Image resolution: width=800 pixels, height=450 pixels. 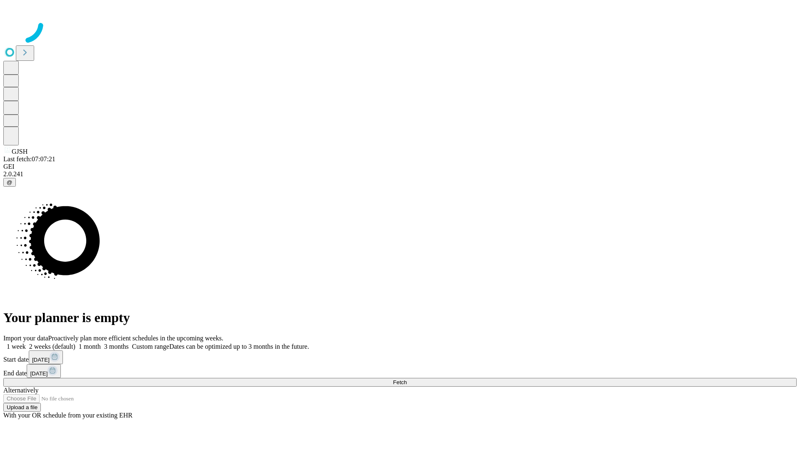 I want to click on span: 1 month, so click(x=90, y=346).